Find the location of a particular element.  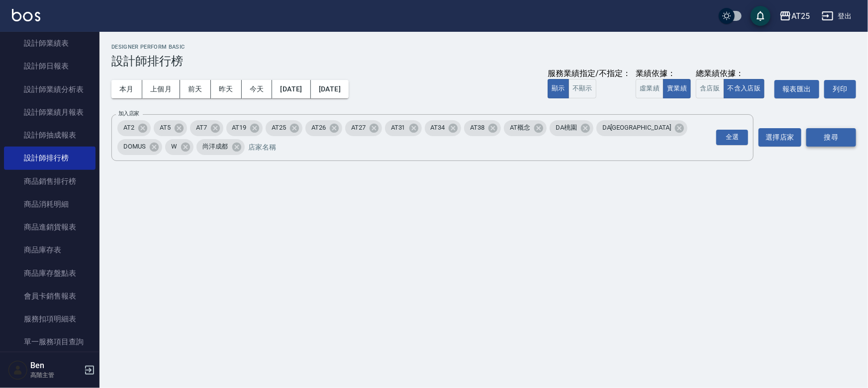

div: DOMUS is located at coordinates (140, 147).